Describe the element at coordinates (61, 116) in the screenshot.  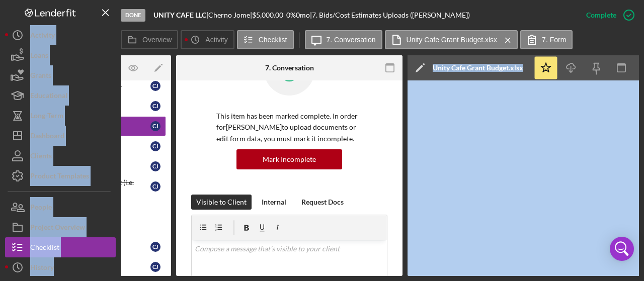
I see `a: Long-Term` at that location.